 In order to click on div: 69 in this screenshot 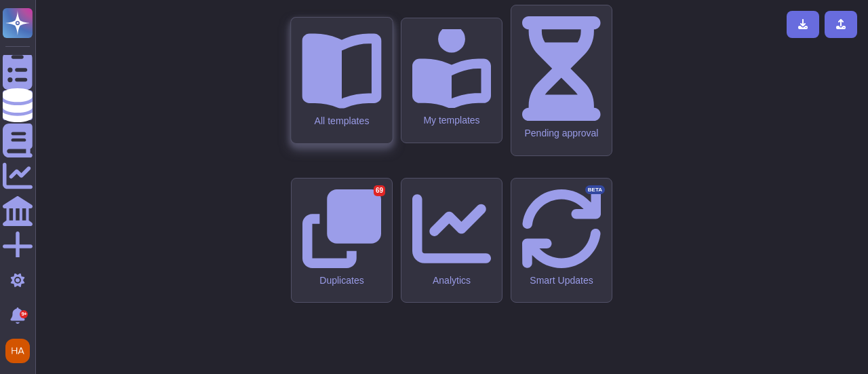, I will do `click(379, 191)`.